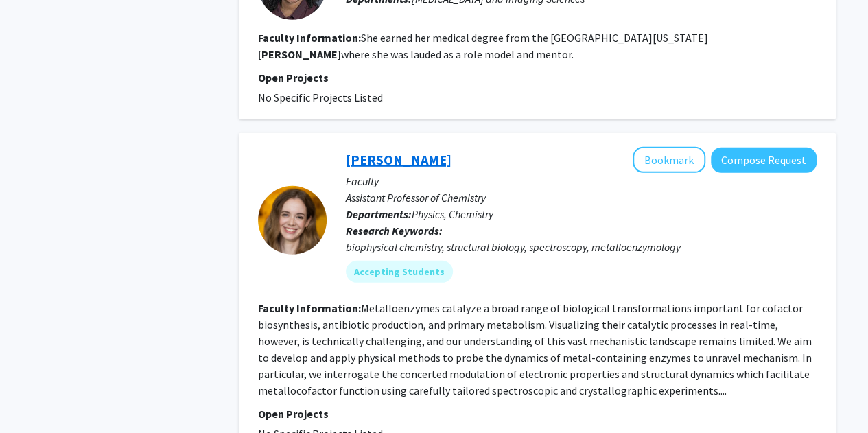 The image size is (868, 433). Describe the element at coordinates (453, 214) in the screenshot. I see `span: Physics, Chemistry` at that location.